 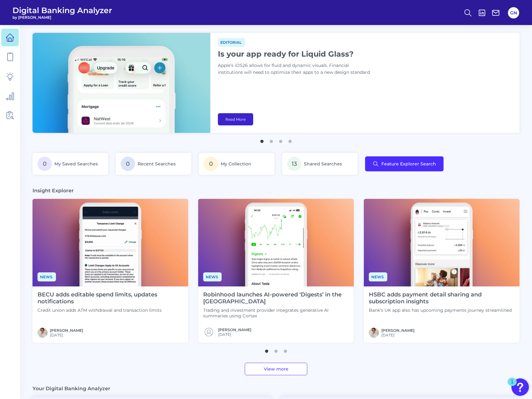 I want to click on h1: Is your app ready for Liquid Glass?, so click(x=295, y=54).